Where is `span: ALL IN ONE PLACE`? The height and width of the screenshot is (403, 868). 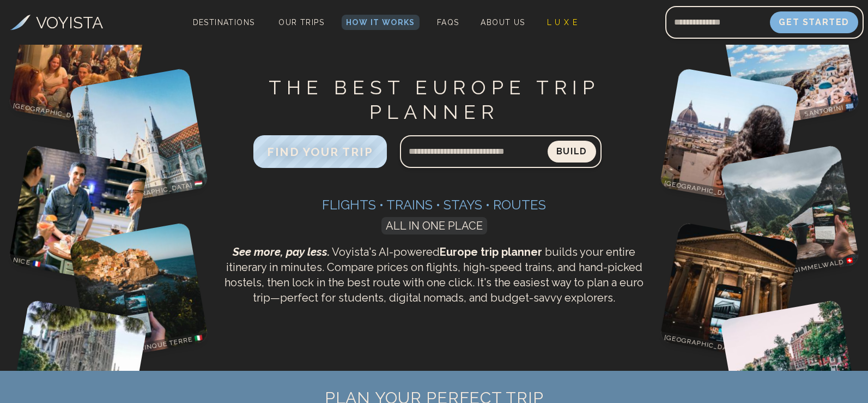 span: ALL IN ONE PLACE is located at coordinates (434, 225).